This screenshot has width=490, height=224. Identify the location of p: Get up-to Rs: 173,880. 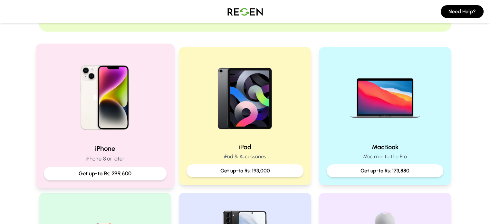
(385, 171).